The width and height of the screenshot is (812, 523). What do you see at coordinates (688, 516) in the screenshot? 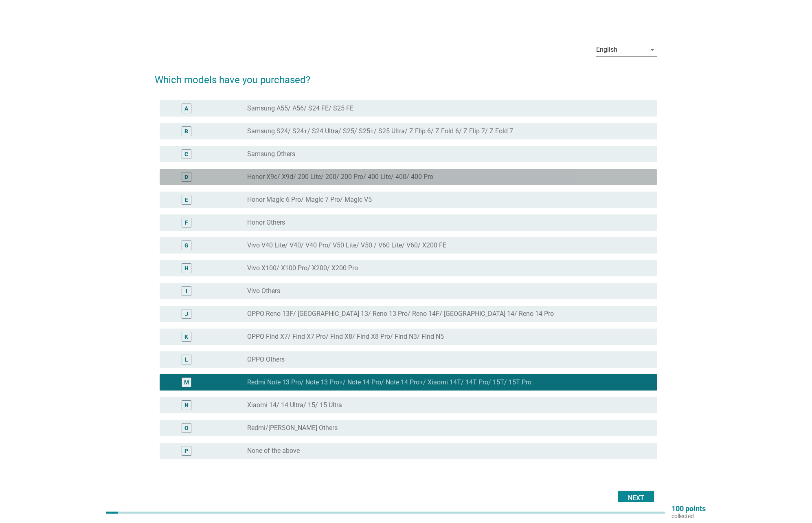
I see `p: collected` at bounding box center [688, 516].